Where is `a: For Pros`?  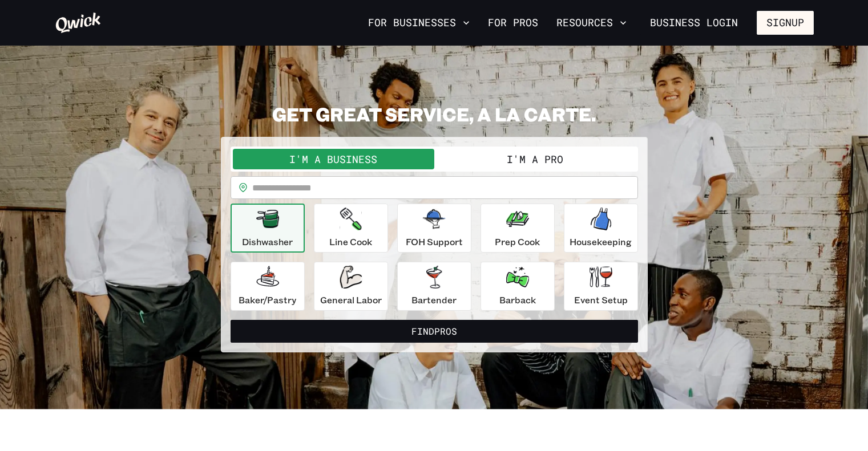 a: For Pros is located at coordinates (513, 23).